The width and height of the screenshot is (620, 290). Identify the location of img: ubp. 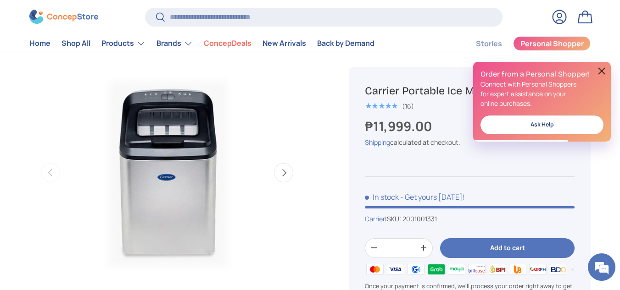
(518, 270).